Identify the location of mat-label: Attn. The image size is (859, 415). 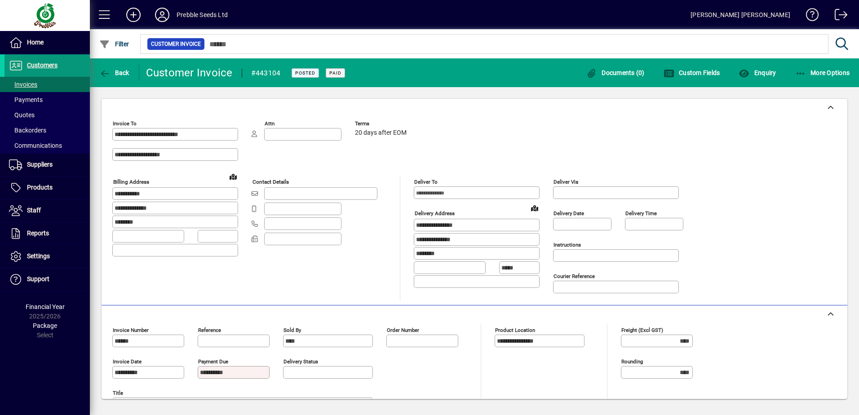
(270, 124).